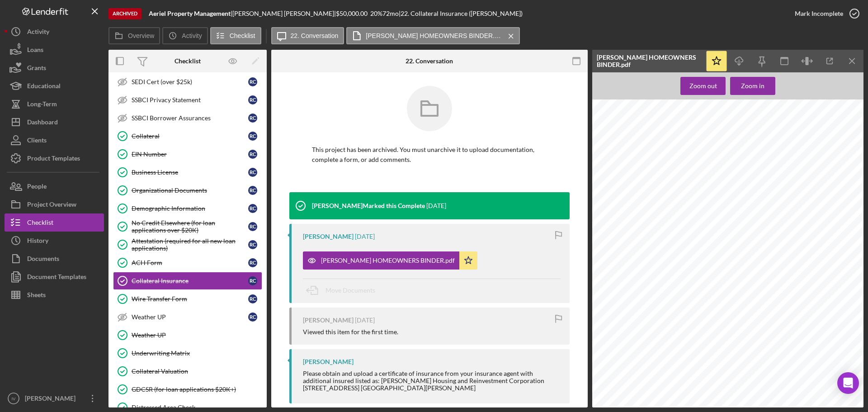  What do you see at coordinates (190, 172) in the screenshot?
I see `div: Business License` at bounding box center [190, 172].